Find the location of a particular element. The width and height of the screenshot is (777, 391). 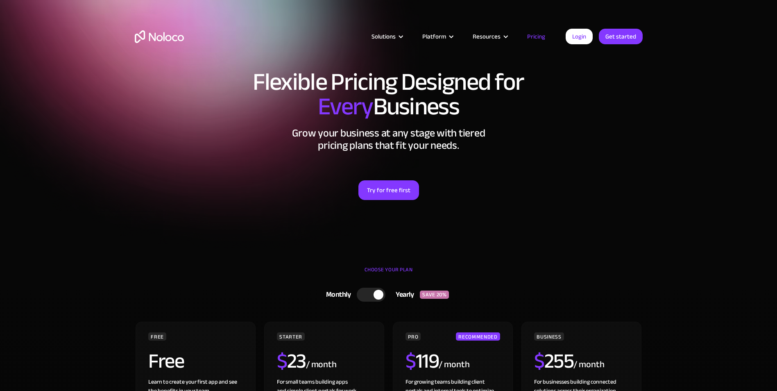

a: Login is located at coordinates (579, 36).